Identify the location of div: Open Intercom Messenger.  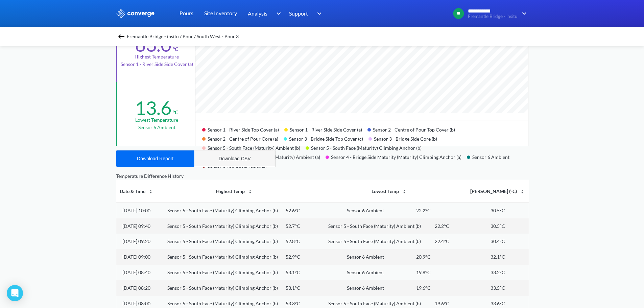
(15, 293).